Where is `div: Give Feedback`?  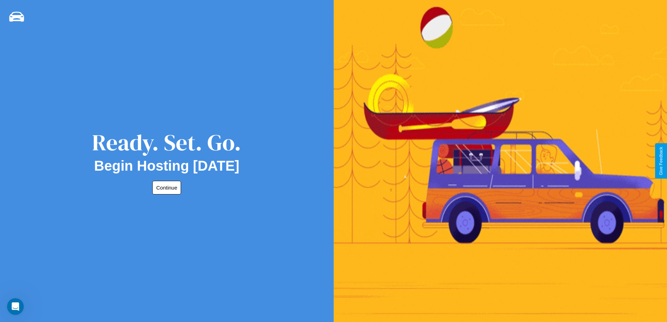 div: Give Feedback is located at coordinates (661, 161).